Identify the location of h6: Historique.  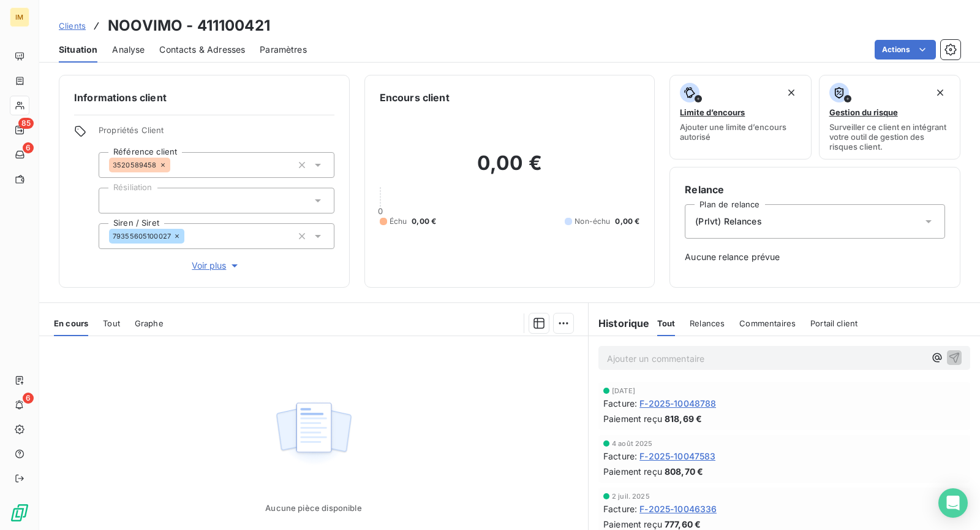
(620, 323).